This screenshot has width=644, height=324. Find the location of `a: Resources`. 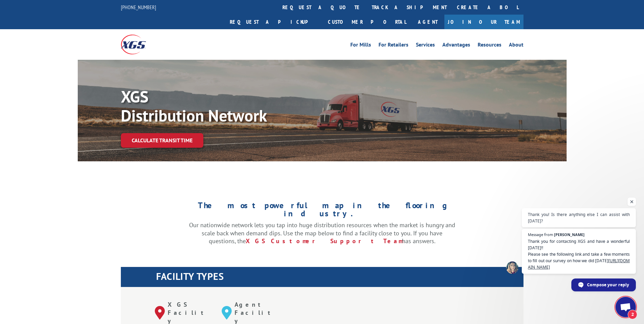

a: Resources is located at coordinates (490, 46).